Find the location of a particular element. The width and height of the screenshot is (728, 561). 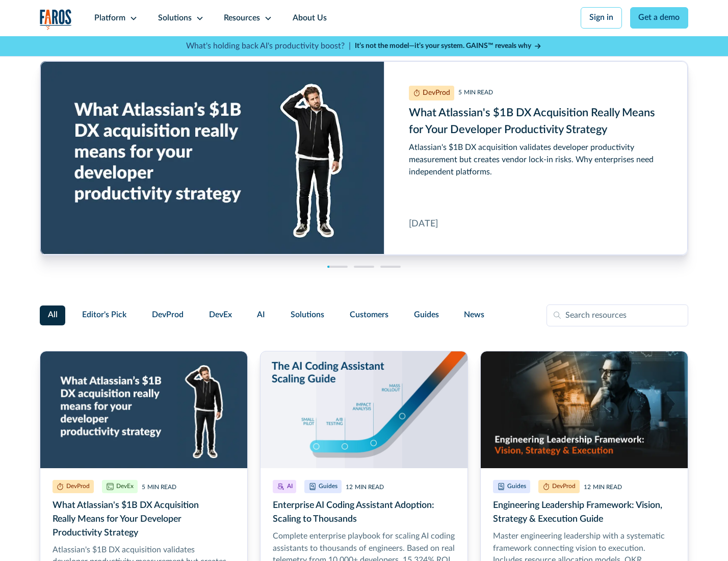

div: cms-link is located at coordinates (364, 158).